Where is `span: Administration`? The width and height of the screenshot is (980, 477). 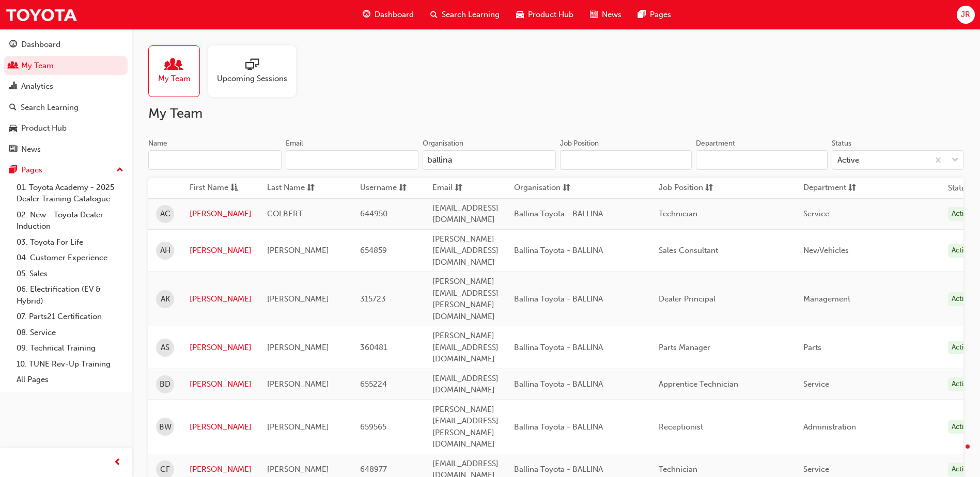
span: Administration is located at coordinates (830, 427).